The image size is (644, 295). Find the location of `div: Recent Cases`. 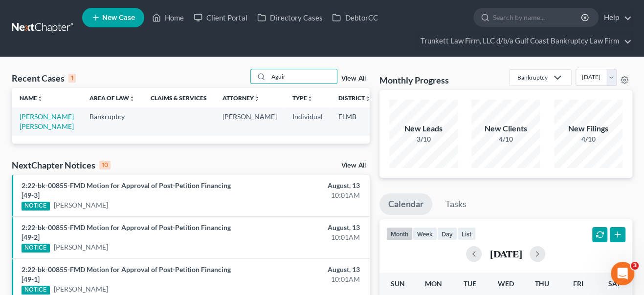

div: Recent Cases is located at coordinates (43, 78).